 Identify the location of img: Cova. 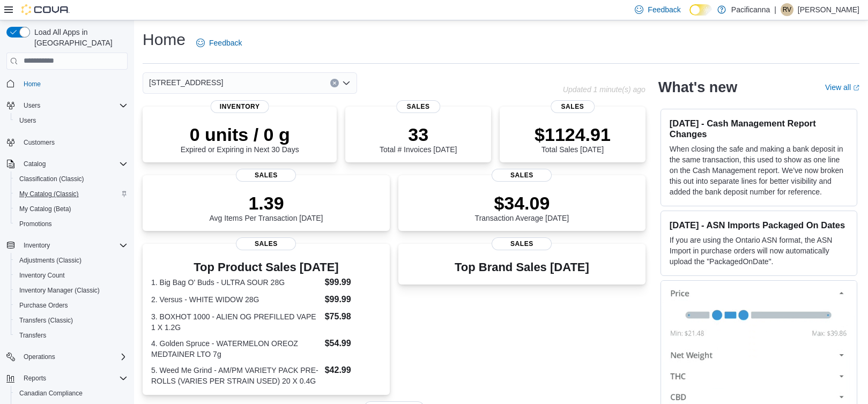
(46, 10).